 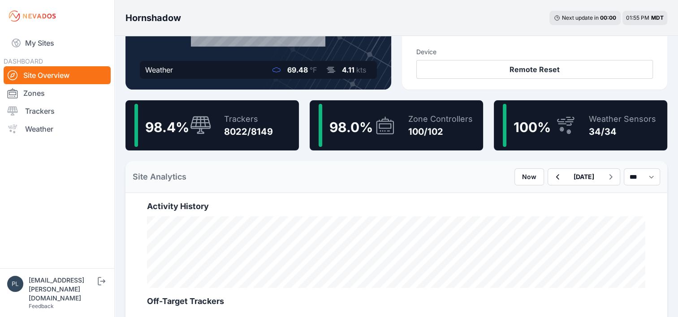 What do you see at coordinates (248, 119) in the screenshot?
I see `div: Trackers` at bounding box center [248, 119].